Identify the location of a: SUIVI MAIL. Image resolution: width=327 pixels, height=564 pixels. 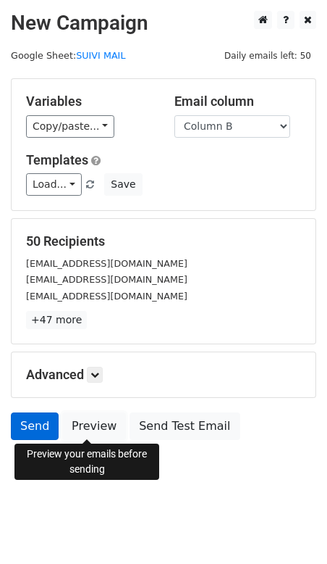
(101, 55).